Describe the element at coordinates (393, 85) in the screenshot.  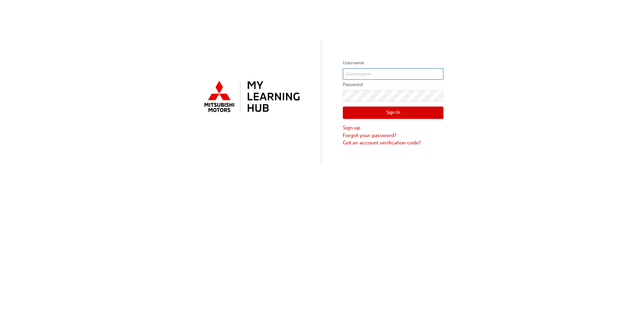
I see `label: Password` at that location.